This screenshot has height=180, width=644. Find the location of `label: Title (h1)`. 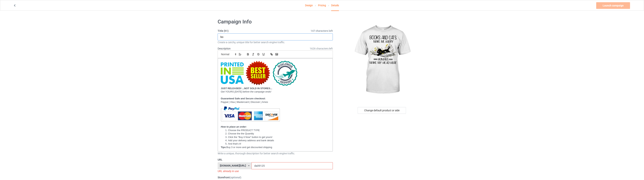

label: Title (h1) is located at coordinates (275, 31).